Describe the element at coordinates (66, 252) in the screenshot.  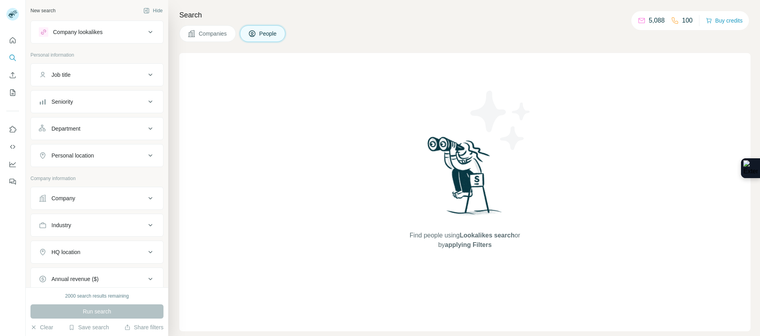
I see `div: HQ location` at that location.